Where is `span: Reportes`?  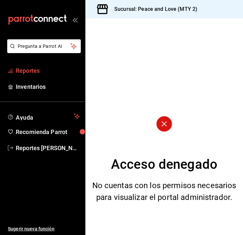 span: Reportes is located at coordinates (48, 71).